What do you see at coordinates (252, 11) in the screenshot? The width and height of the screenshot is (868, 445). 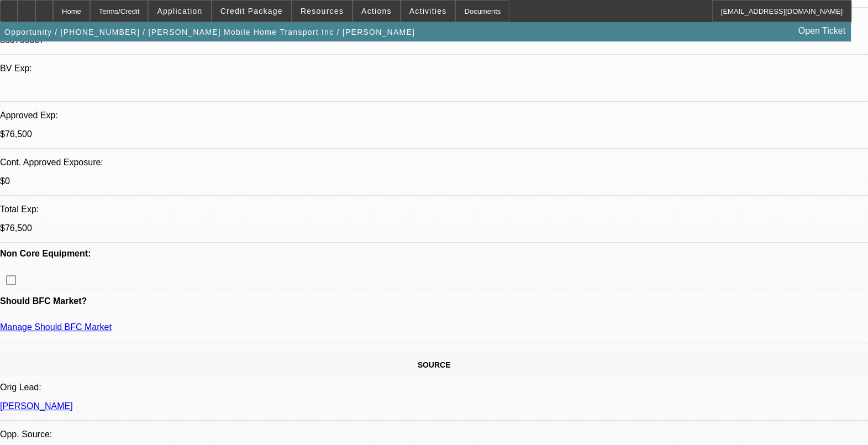 I see `button: Credit Package` at bounding box center [252, 11].